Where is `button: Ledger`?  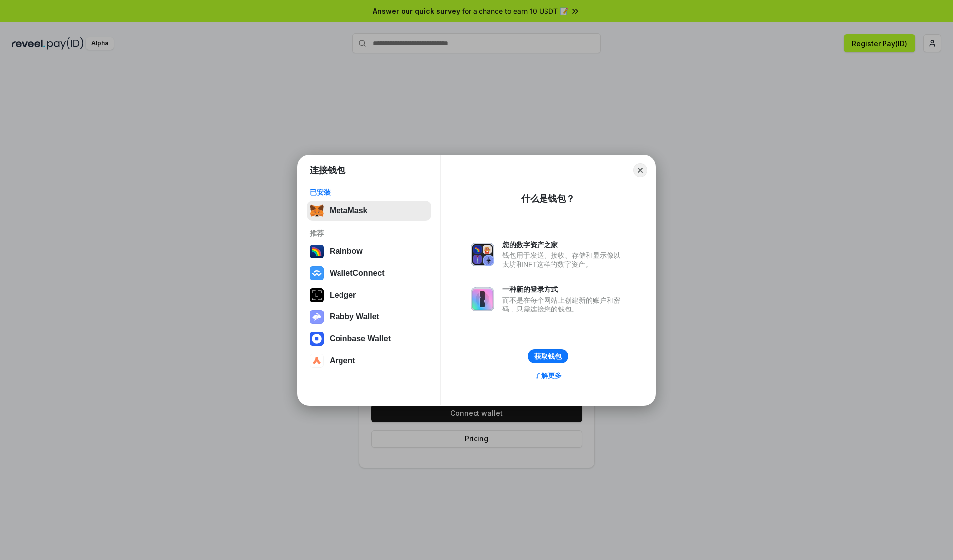 button: Ledger is located at coordinates (369, 295).